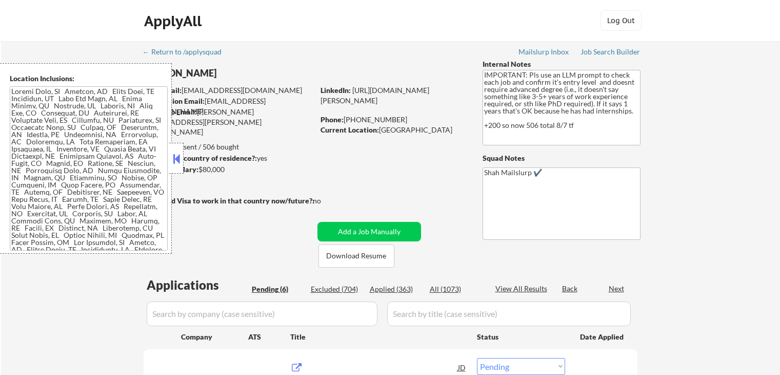 Image resolution: width=780 pixels, height=375 pixels. I want to click on div: Squad Notes, so click(562, 158).